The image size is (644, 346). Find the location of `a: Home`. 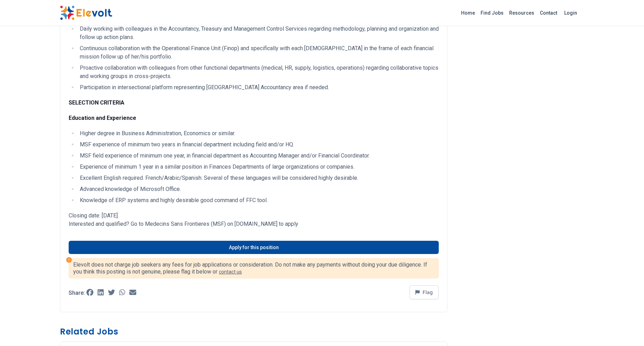

a: Home is located at coordinates (468, 13).